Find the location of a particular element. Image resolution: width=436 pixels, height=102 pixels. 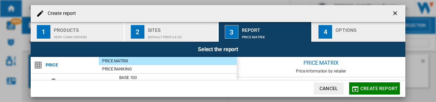

div: Default profile (4) is located at coordinates (181, 35).